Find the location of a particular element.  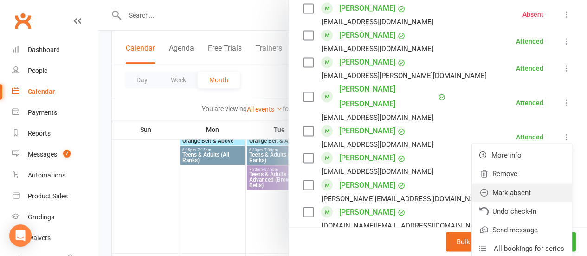

a: More info is located at coordinates (522, 155).